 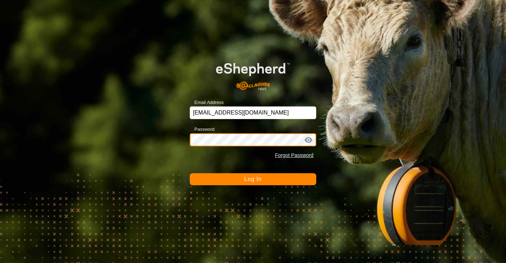 I want to click on label: Password, so click(x=202, y=129).